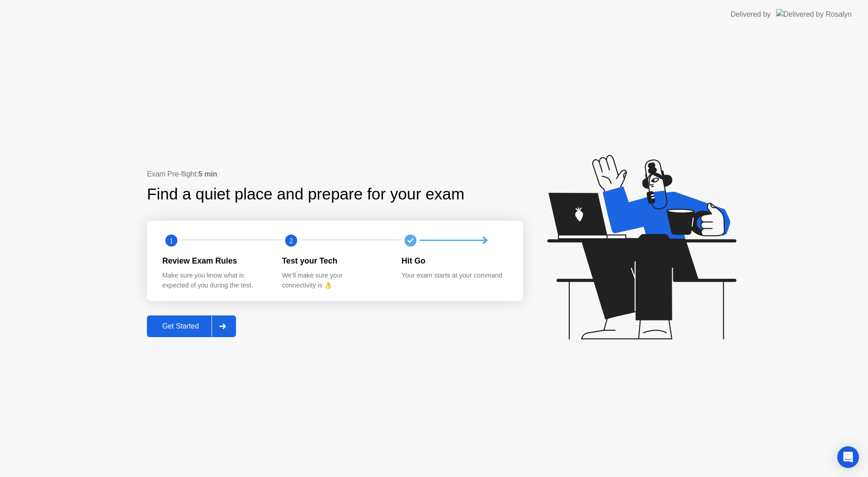 This screenshot has width=868, height=477. Describe the element at coordinates (171, 240) in the screenshot. I see `text: 1` at that location.